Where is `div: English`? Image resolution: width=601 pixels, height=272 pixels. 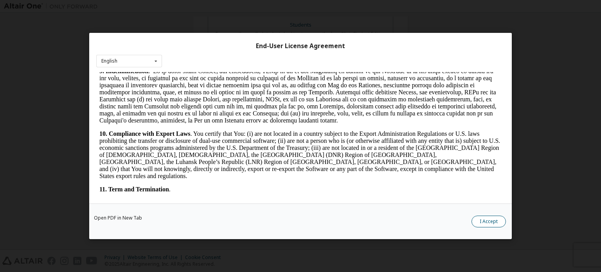 div: English is located at coordinates (109, 61).